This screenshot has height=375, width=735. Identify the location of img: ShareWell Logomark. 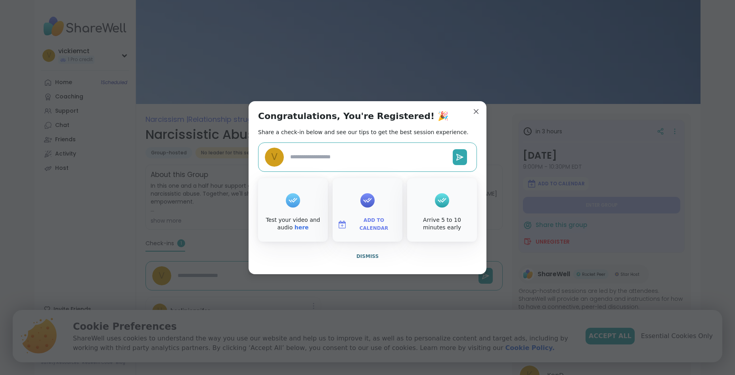
(342, 224).